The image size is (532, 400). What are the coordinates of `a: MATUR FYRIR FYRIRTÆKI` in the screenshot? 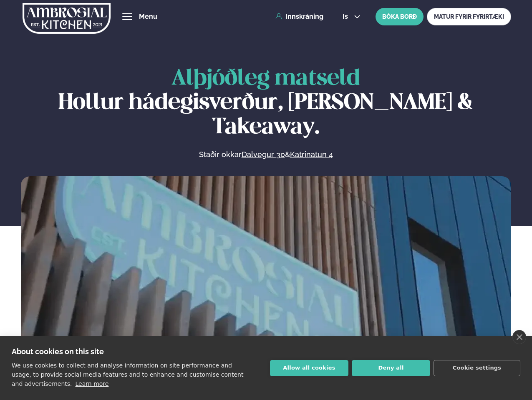 It's located at (469, 17).